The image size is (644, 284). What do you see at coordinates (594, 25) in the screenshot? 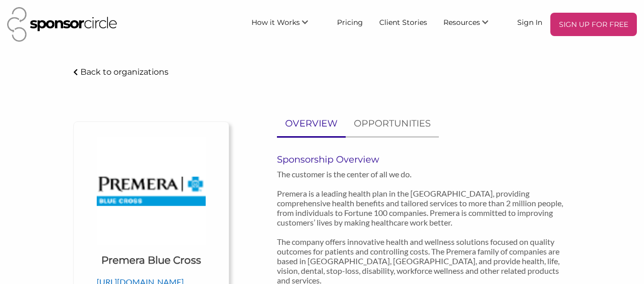
I see `p: SIGN UP FOR FREE` at bounding box center [594, 25].